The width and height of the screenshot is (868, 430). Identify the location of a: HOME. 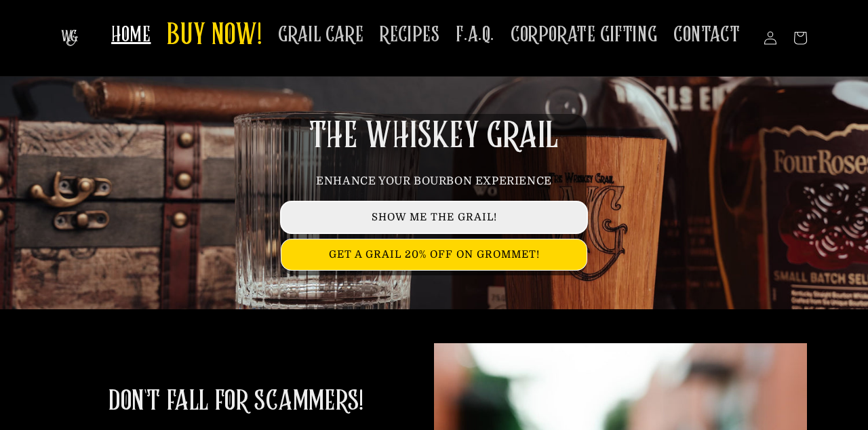
(131, 35).